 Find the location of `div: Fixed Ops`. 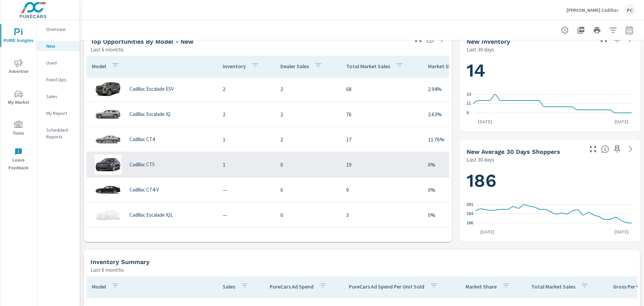

div: Fixed Ops is located at coordinates (58, 79).